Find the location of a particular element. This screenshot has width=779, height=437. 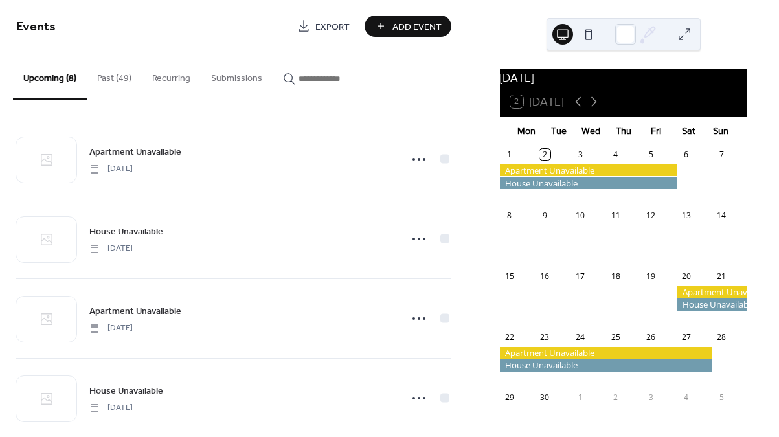

div: 24 is located at coordinates (580, 337).